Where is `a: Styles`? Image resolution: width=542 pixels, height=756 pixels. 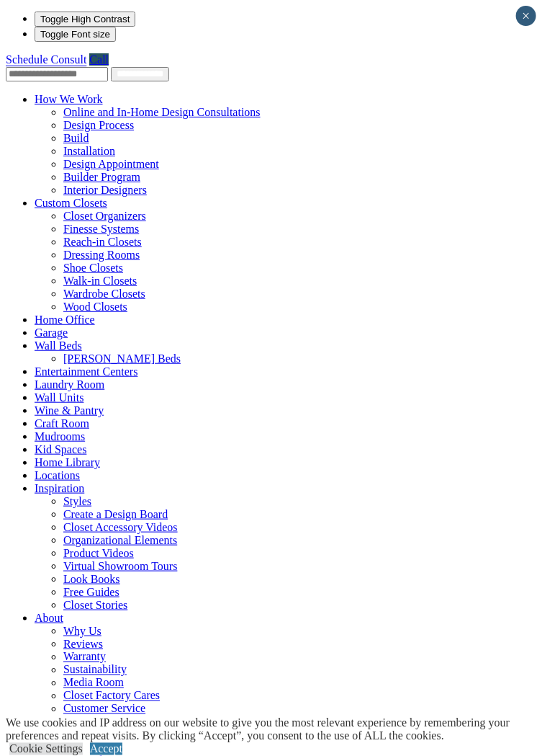
a: Styles is located at coordinates (77, 501).